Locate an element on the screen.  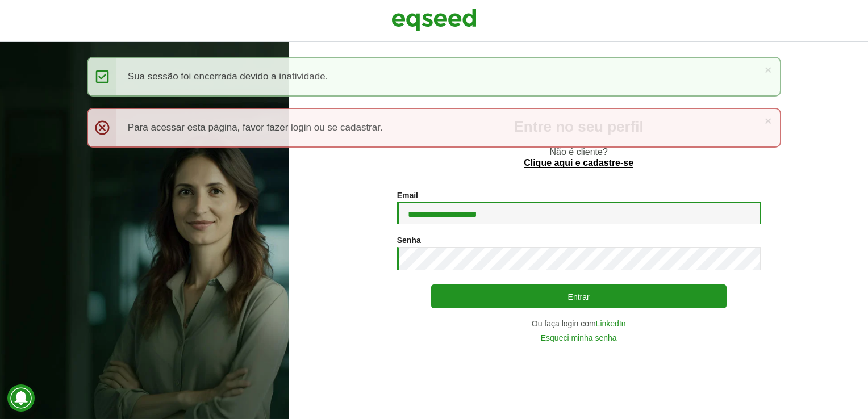
a: Esqueci minha senha is located at coordinates (579, 338).